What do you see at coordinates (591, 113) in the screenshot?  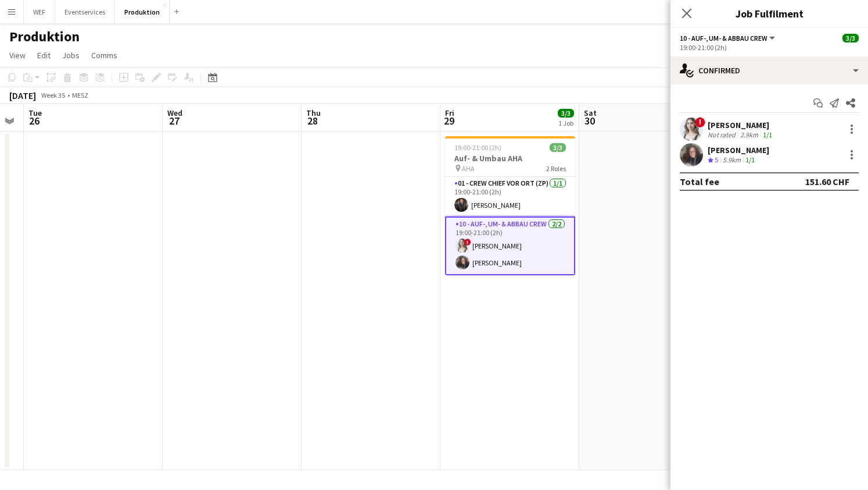 I see `span: Sat` at bounding box center [591, 113].